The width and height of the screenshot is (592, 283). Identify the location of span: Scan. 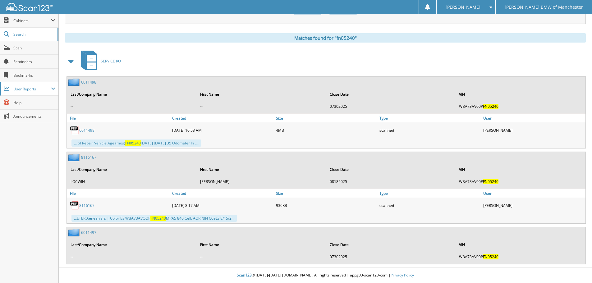
(34, 48).